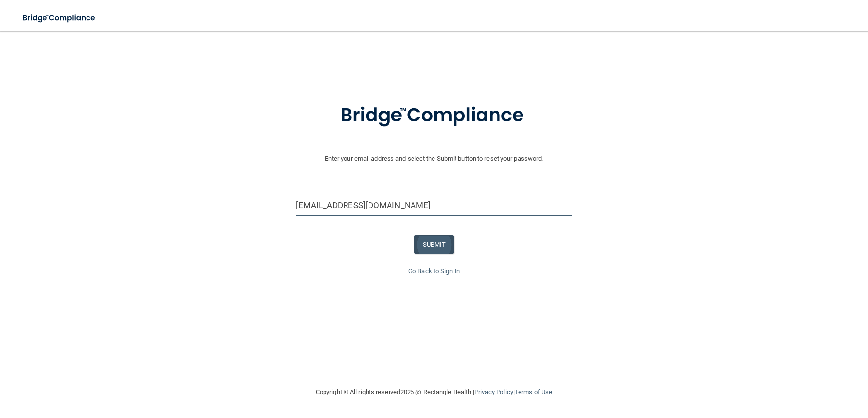 The width and height of the screenshot is (868, 418). What do you see at coordinates (434, 270) in the screenshot?
I see `a: Go Back to Sign In` at bounding box center [434, 270].